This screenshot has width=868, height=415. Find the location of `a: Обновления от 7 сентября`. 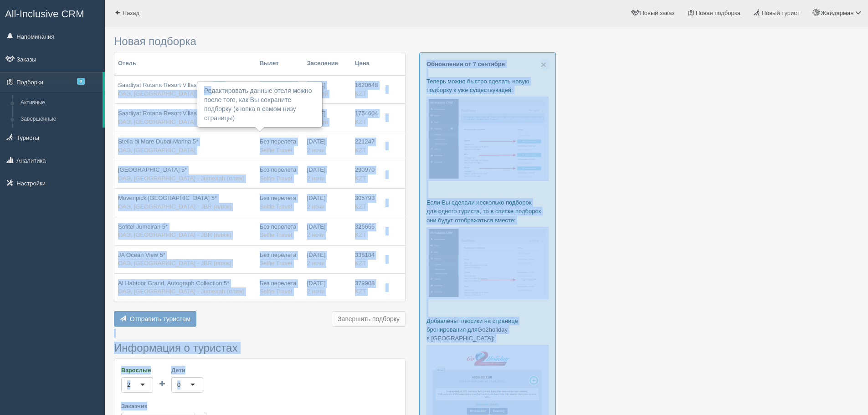

a: Обновления от 7 сентября is located at coordinates (466, 64).